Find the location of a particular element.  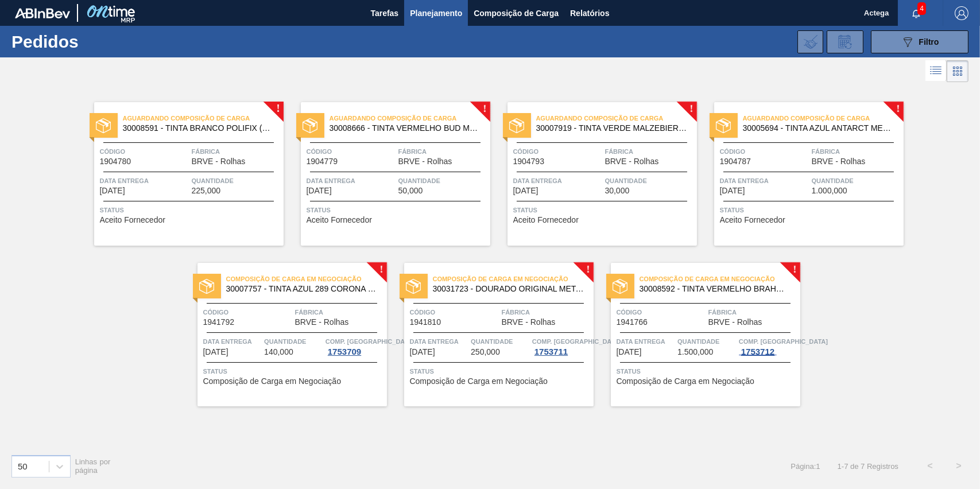

span: 30005694 - TINTA AZUL ANTARCT METALFIX (AZ7055/50) is located at coordinates (819, 128).